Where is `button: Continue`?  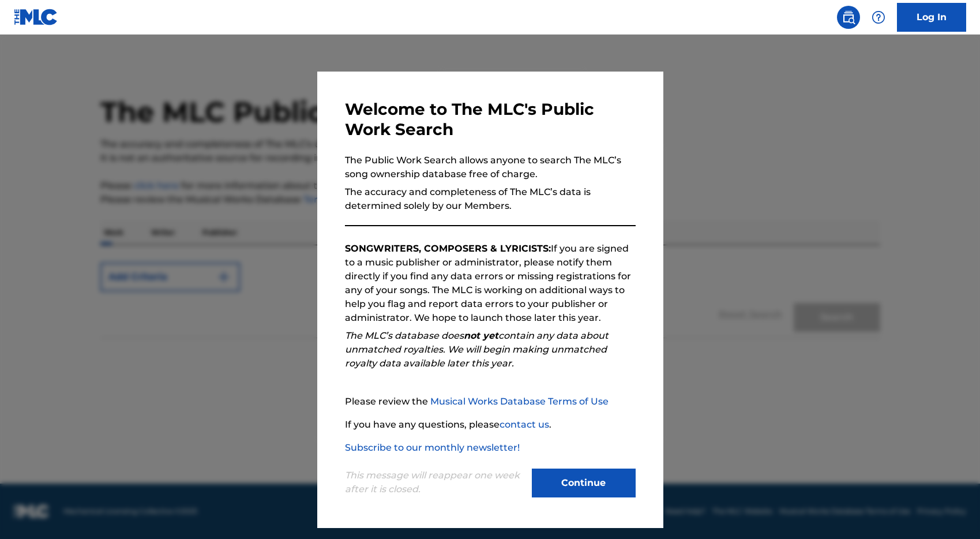 button: Continue is located at coordinates (584, 483).